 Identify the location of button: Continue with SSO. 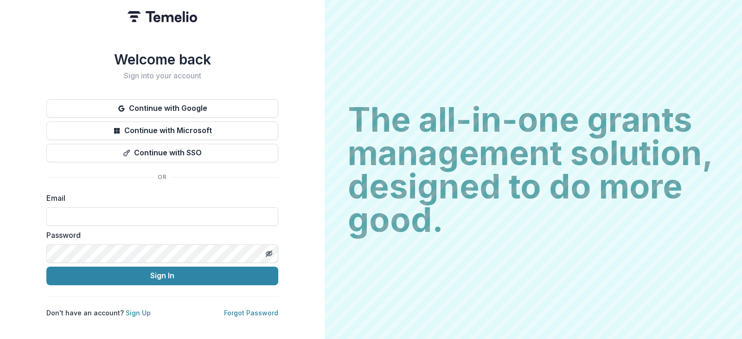
(162, 153).